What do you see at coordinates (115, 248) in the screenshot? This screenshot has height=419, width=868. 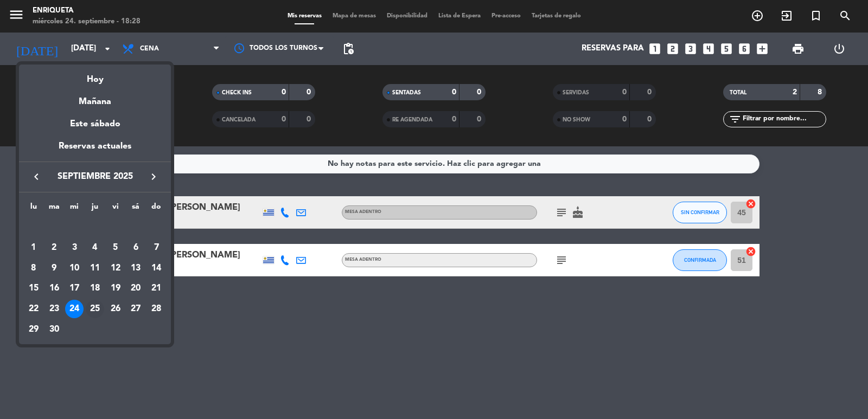 I see `td: 5 de septiembre de 2025` at bounding box center [115, 248].